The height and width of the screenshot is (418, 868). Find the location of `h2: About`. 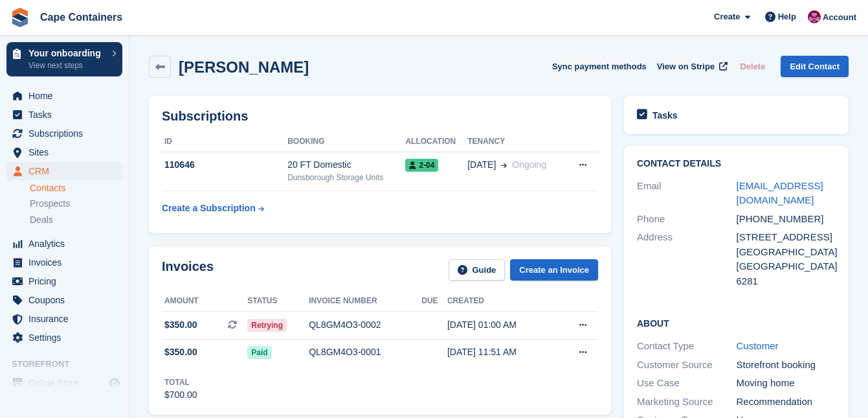

h2: About is located at coordinates (736, 323).